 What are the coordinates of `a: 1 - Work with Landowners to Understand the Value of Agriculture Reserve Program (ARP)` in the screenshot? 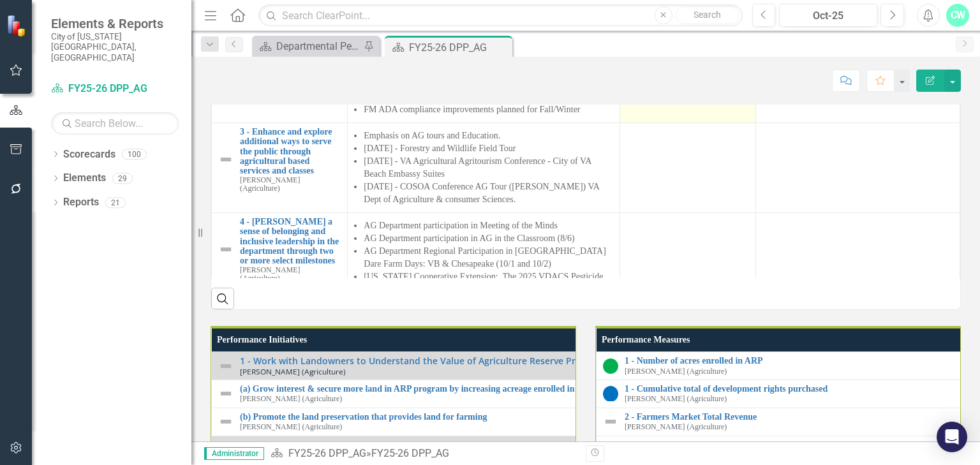 It's located at (592, 361).